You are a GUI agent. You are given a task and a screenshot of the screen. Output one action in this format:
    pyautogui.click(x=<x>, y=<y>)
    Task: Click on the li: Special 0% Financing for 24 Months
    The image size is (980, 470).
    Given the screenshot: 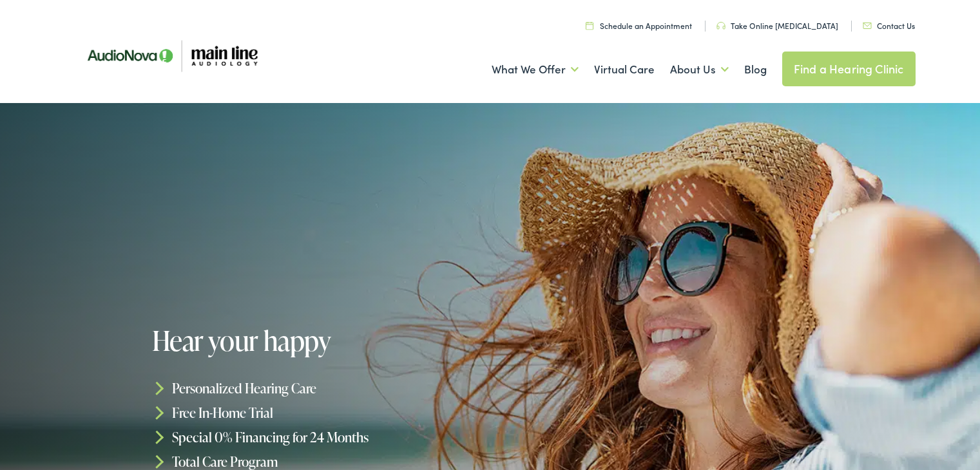 What is the action you would take?
    pyautogui.click(x=324, y=437)
    